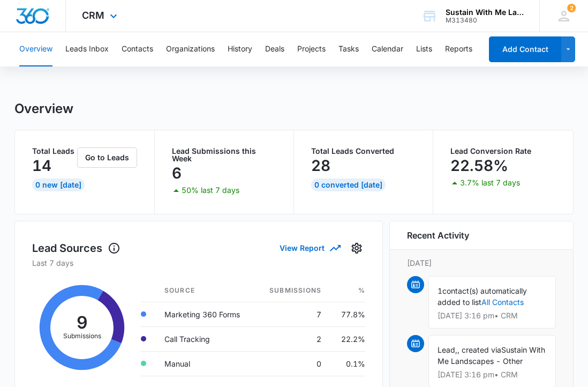 Image resolution: width=588 pixels, height=387 pixels. I want to click on th: Submissions, so click(293, 291).